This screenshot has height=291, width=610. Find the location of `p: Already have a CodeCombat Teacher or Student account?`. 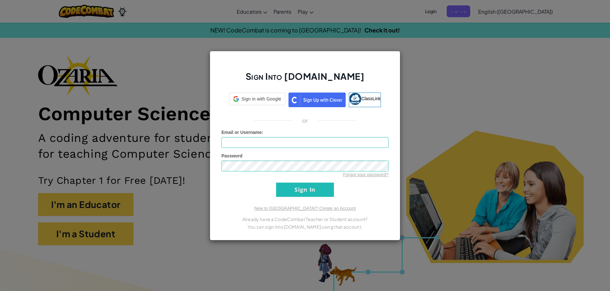

p: Already have a CodeCombat Teacher or Student account? is located at coordinates (305, 219).